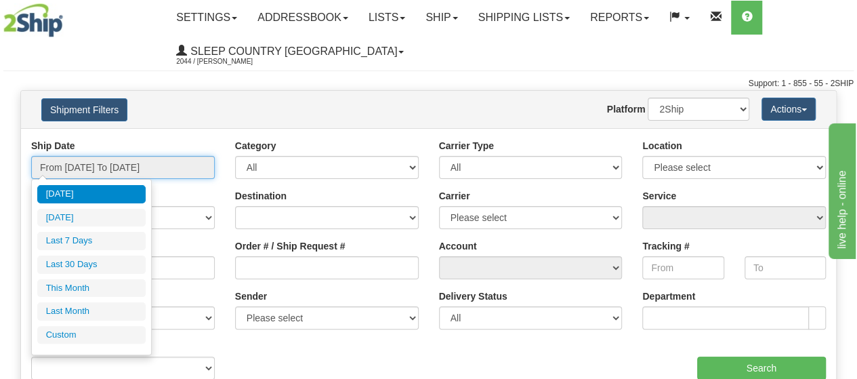 This screenshot has height=379, width=857. What do you see at coordinates (92, 335) in the screenshot?
I see `li: Custom` at bounding box center [92, 335].